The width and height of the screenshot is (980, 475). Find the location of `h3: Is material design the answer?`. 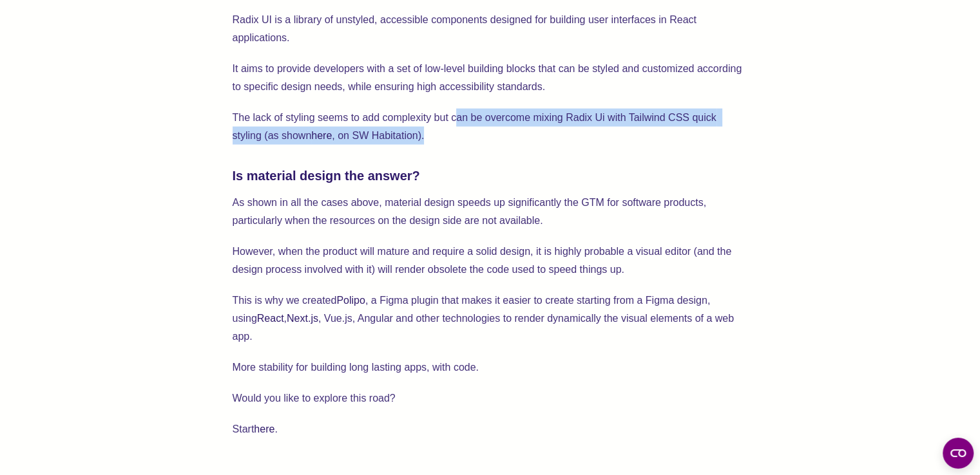

h3: Is material design the answer? is located at coordinates (490, 176).